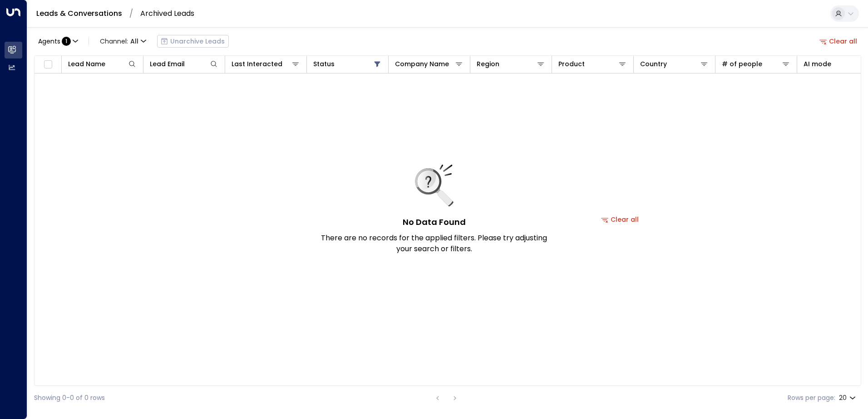  I want to click on div: Showing 0-0 of 0 rows, so click(69, 397).